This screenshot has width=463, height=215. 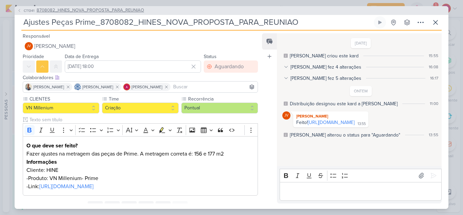 I want to click on div: Feito!, so click(x=326, y=122).